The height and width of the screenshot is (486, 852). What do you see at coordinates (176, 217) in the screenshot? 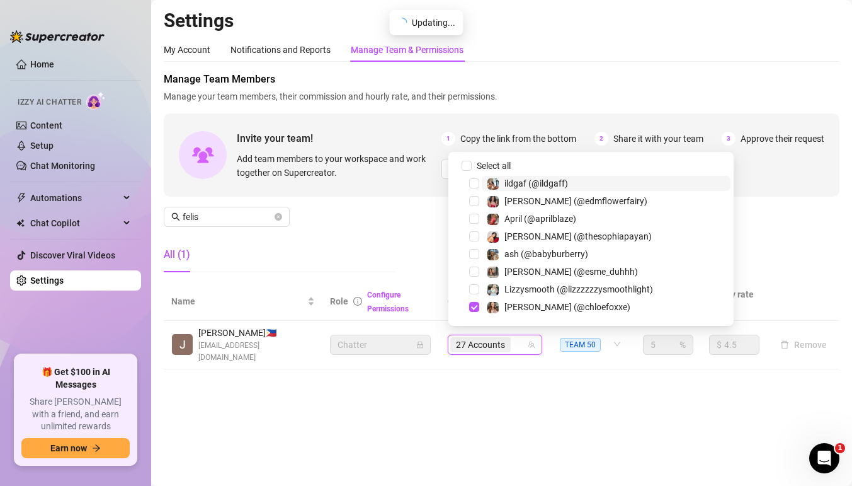
I see `span: search` at bounding box center [176, 217].